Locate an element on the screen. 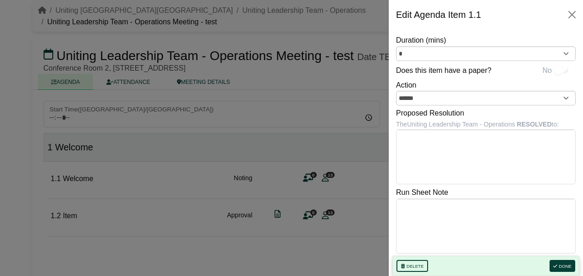  label: Action is located at coordinates (406, 85).